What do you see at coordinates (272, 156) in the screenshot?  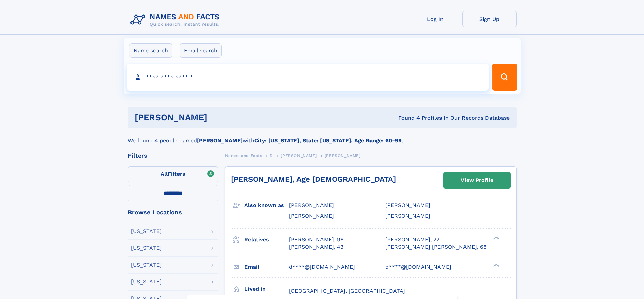 I see `span: D` at bounding box center [272, 156].